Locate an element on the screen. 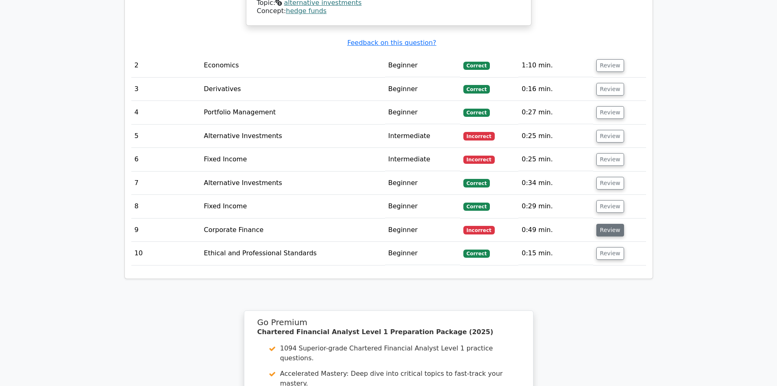 The width and height of the screenshot is (777, 386). td: 8 is located at coordinates (166, 206).